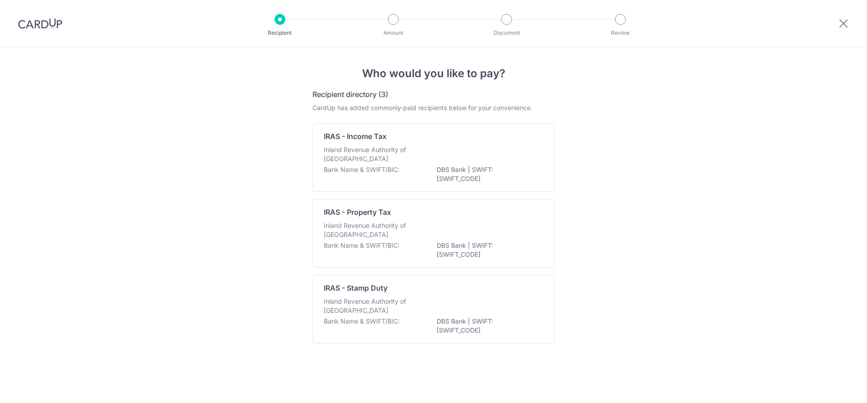 This screenshot has width=867, height=403. I want to click on p: Amount, so click(394, 33).